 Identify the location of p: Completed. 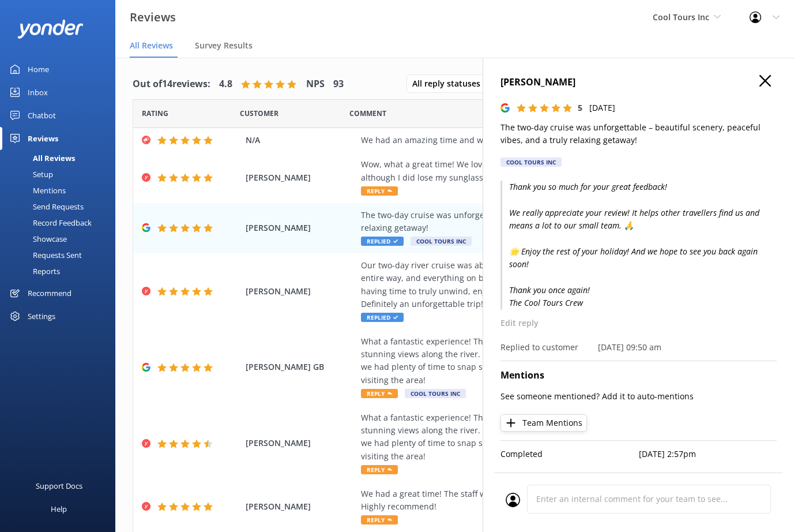
(569, 454).